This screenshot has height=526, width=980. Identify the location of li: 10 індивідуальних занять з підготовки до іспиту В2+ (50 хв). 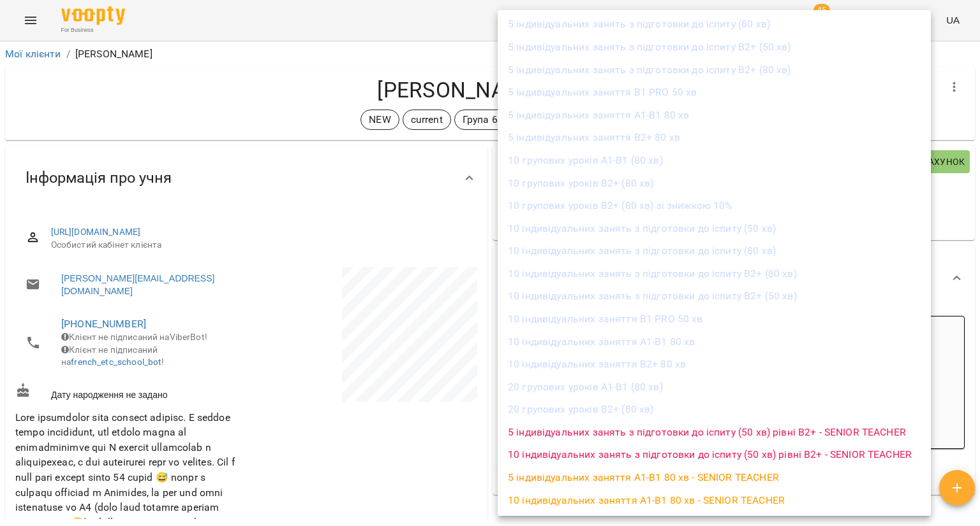
(713, 296).